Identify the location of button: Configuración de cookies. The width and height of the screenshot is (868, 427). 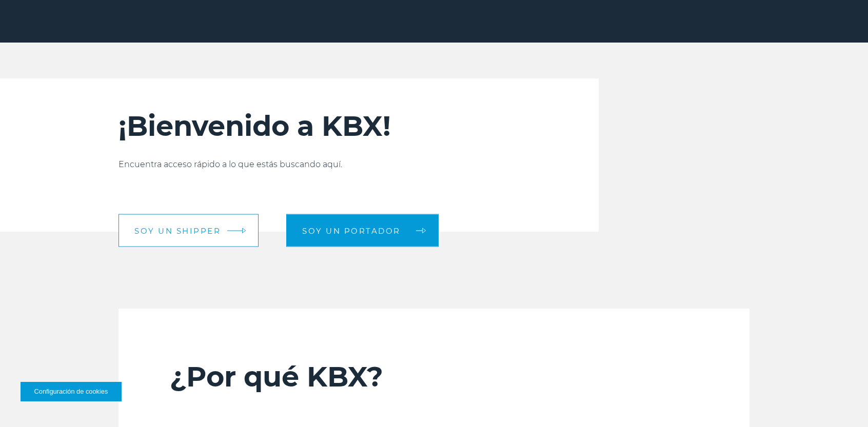
(71, 392).